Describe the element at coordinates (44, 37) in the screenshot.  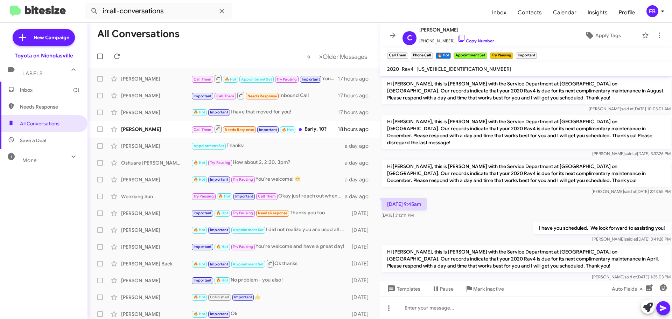
I see `a: New Campaign` at that location.